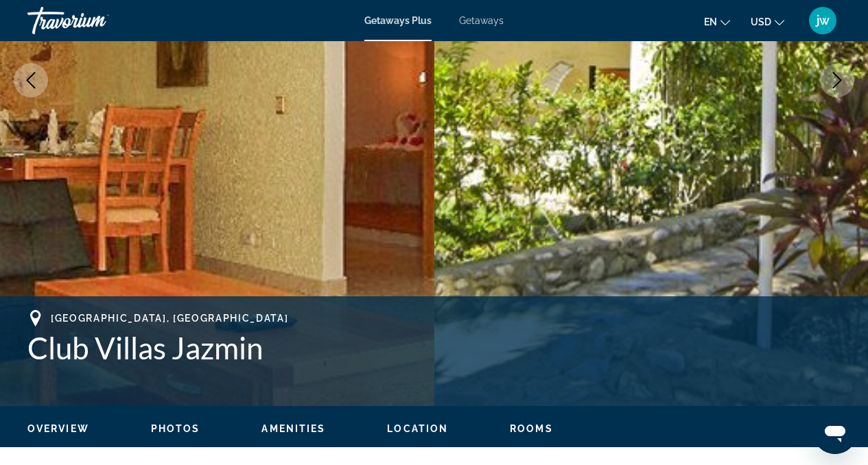 This screenshot has height=465, width=868. I want to click on span: Overview, so click(58, 428).